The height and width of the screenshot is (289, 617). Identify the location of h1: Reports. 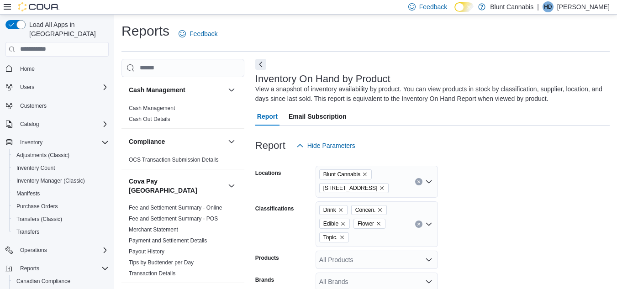
(145, 31).